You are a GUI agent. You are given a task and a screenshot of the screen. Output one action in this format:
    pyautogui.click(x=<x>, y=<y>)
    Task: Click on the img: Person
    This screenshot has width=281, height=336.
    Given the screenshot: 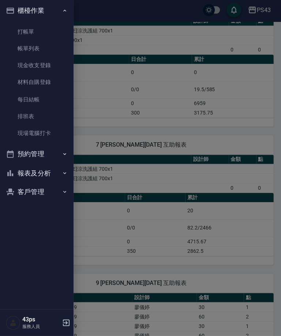 What is the action you would take?
    pyautogui.click(x=13, y=323)
    